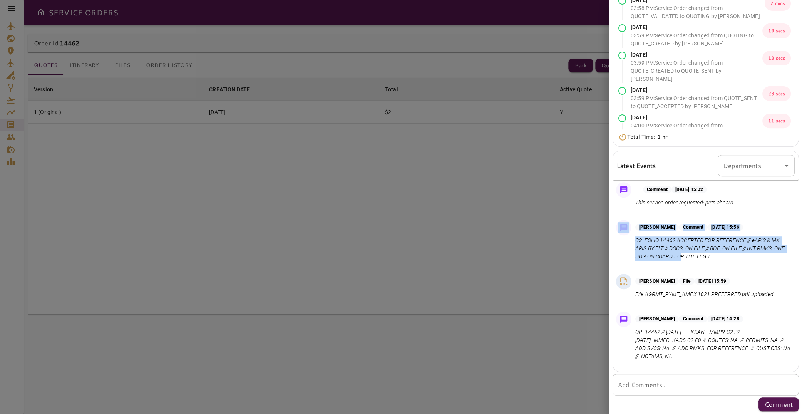 Image resolution: width=802 pixels, height=414 pixels. What do you see at coordinates (622, 137) in the screenshot?
I see `img: Timer Icon` at bounding box center [622, 137].